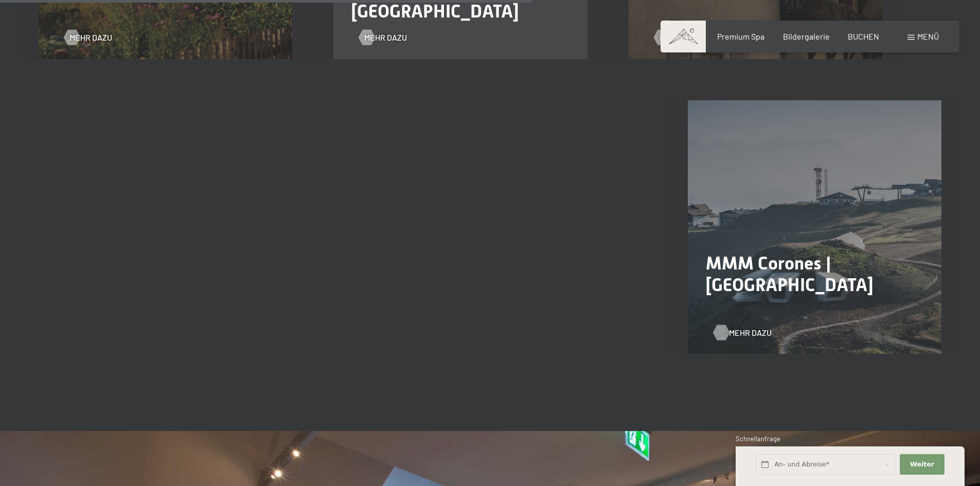 Image resolution: width=980 pixels, height=486 pixels. What do you see at coordinates (741, 36) in the screenshot?
I see `span: Premium Spa` at bounding box center [741, 36].